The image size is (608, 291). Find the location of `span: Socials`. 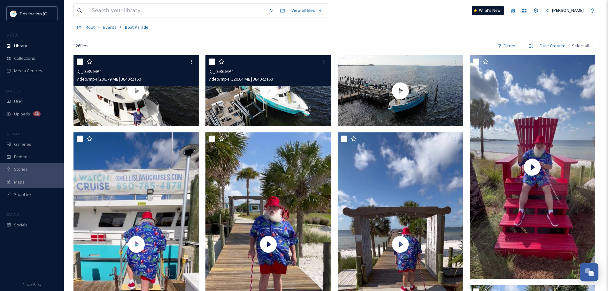

span: Socials is located at coordinates (21, 225).